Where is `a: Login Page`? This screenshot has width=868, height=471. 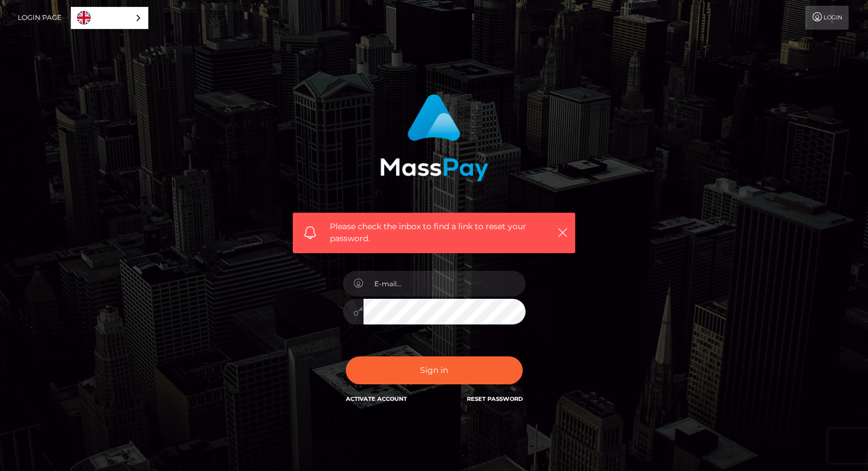
a: Login Page is located at coordinates (40, 17).